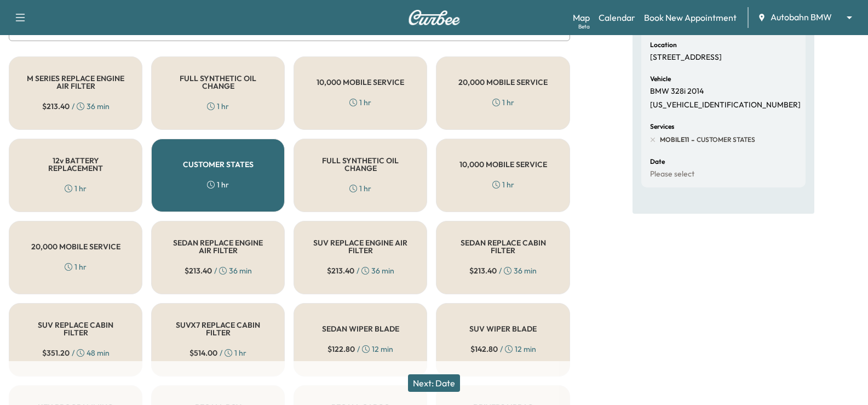 The width and height of the screenshot is (868, 405). What do you see at coordinates (341, 349) in the screenshot?
I see `span: $ 122.80` at bounding box center [341, 349].